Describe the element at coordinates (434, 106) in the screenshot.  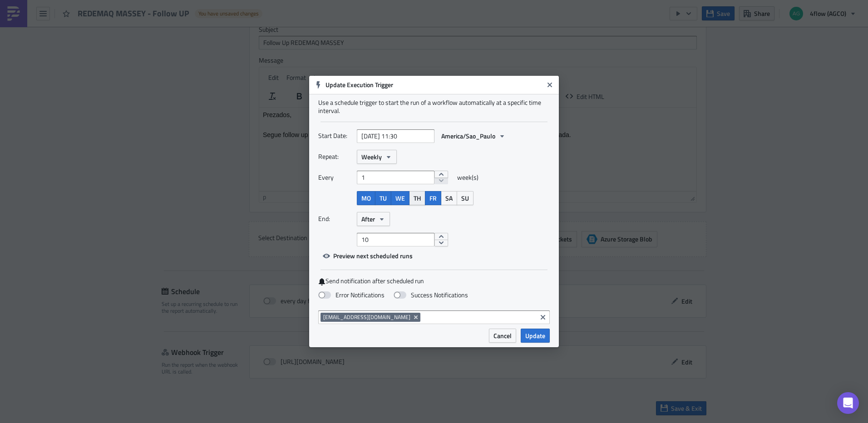
I see `div: Use a schedule trigger to start the run of a workflow automatically at a specific time interval.` at that location.